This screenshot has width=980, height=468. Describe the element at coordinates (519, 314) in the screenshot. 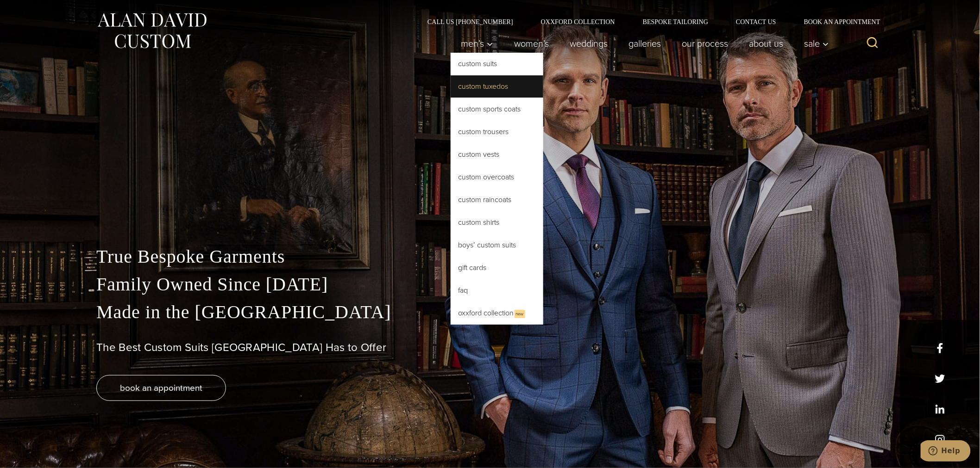

I see `span: New` at that location.